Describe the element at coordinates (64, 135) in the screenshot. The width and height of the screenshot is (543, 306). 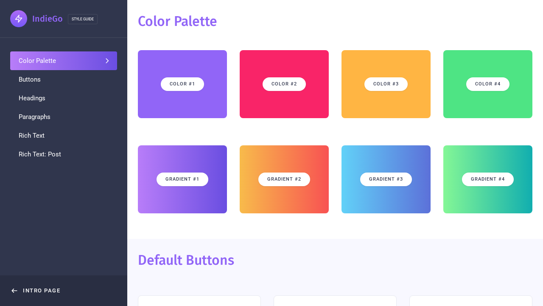
I see `a: Rich Text` at that location.